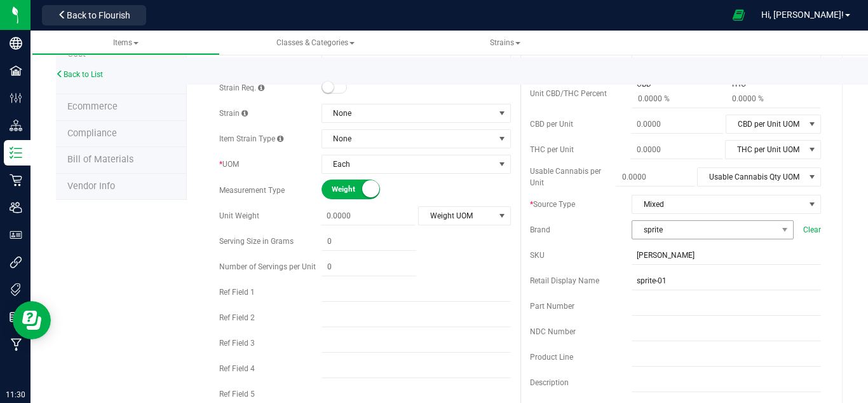 Image resolution: width=868 pixels, height=403 pixels. What do you see at coordinates (705, 230) in the screenshot?
I see `span: sprite` at bounding box center [705, 230].